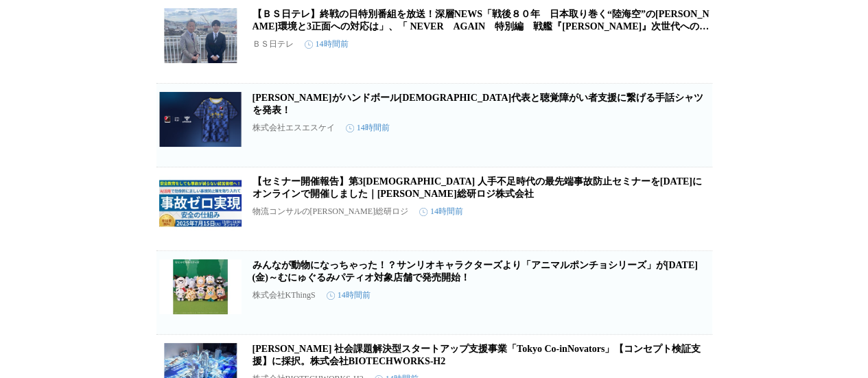 The height and width of the screenshot is (378, 868). I want to click on p: 株式会社エスエスケイ, so click(293, 128).